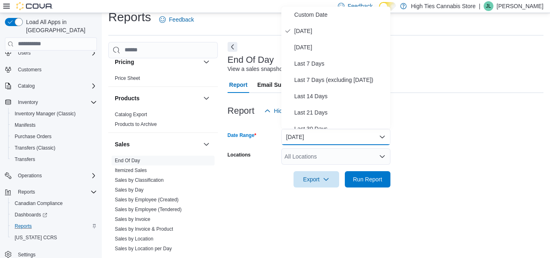 The height and width of the screenshot is (258, 550). I want to click on a: Products to Archive, so click(136, 124).